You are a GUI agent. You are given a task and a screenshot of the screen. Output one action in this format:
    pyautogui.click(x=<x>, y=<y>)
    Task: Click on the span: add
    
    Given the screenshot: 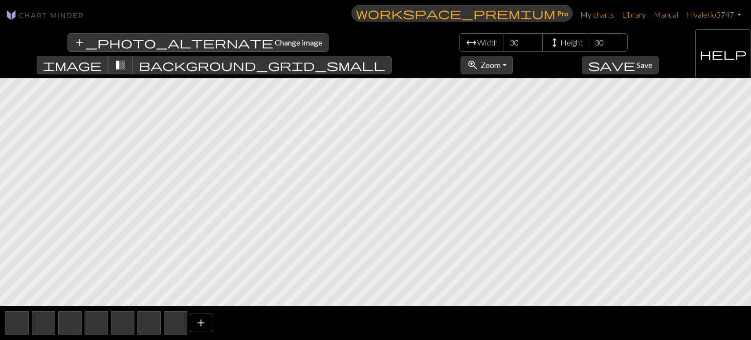 What is the action you would take?
    pyautogui.click(x=201, y=322)
    